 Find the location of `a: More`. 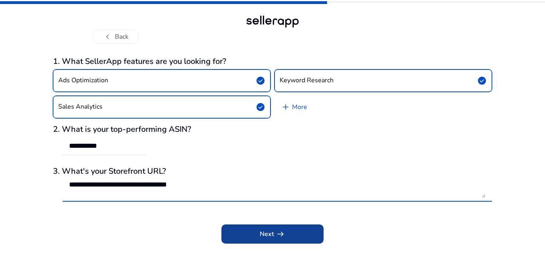

a: More is located at coordinates (294, 107).